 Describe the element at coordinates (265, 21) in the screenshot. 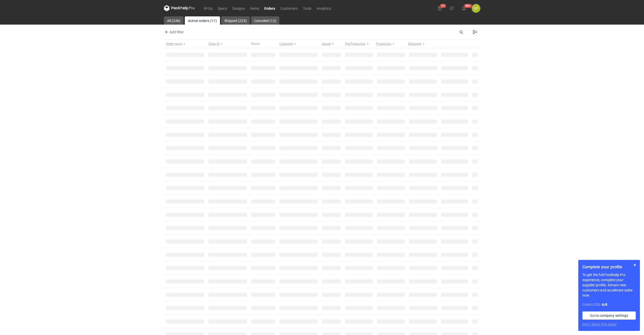

I see `a: Canceled (12)` at that location.